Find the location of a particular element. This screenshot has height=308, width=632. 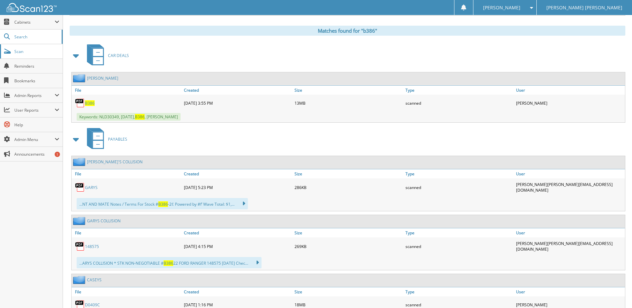

img: scan123-logo-white.svg is located at coordinates (32, 7).